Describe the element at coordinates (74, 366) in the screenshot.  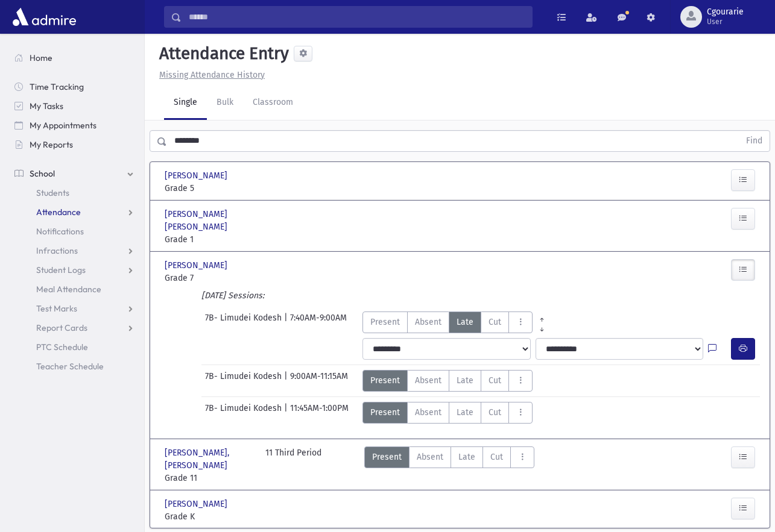
I see `a: Teacher Schedule` at that location.